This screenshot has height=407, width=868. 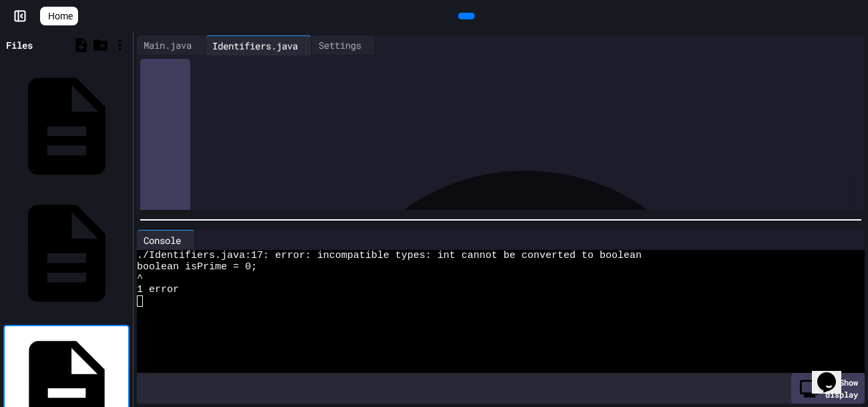 I want to click on a: Home, so click(x=59, y=16).